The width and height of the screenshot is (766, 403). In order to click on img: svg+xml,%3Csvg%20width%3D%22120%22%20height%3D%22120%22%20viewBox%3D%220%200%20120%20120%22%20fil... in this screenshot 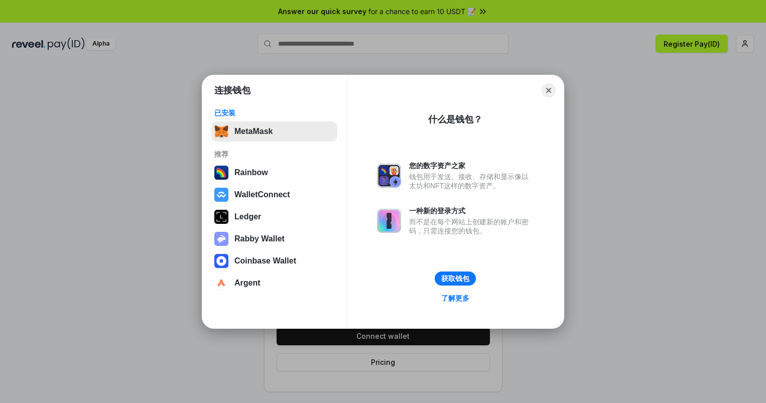, I will do `click(221, 173)`.